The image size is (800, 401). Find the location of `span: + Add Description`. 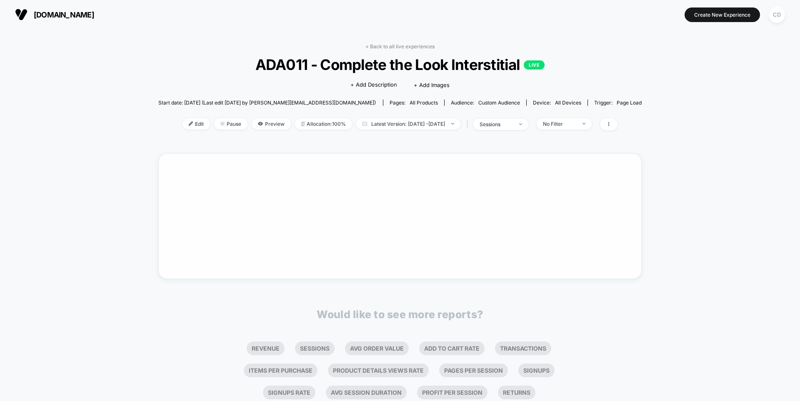

span: + Add Description is located at coordinates (374, 85).